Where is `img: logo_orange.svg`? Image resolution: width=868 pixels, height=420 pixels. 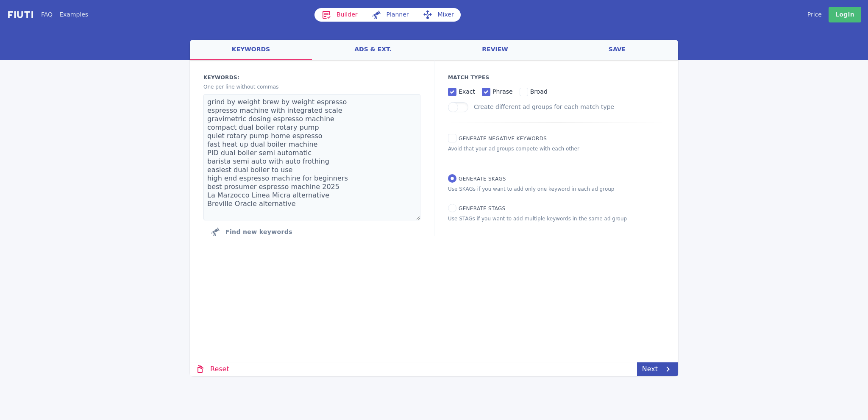 img: logo_orange.svg is located at coordinates (17, 17).